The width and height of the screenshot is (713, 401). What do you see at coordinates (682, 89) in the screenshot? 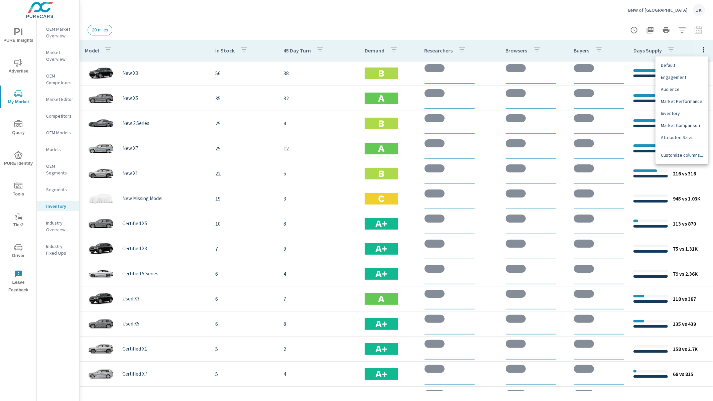
I see `div: Audience` at bounding box center [682, 89].